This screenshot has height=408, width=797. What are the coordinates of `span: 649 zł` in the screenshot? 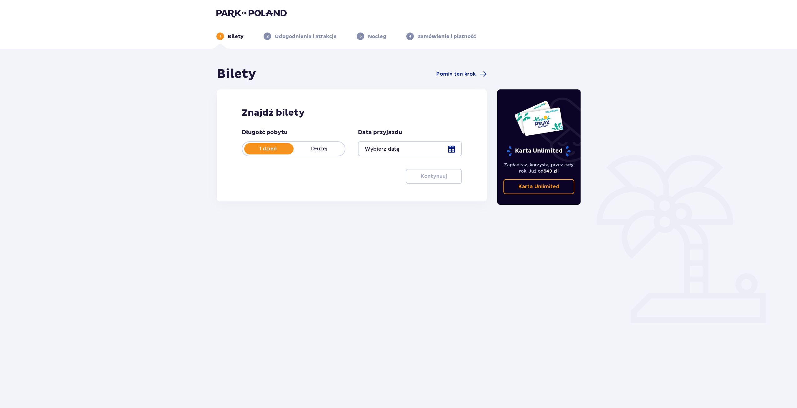 It's located at (550, 171).